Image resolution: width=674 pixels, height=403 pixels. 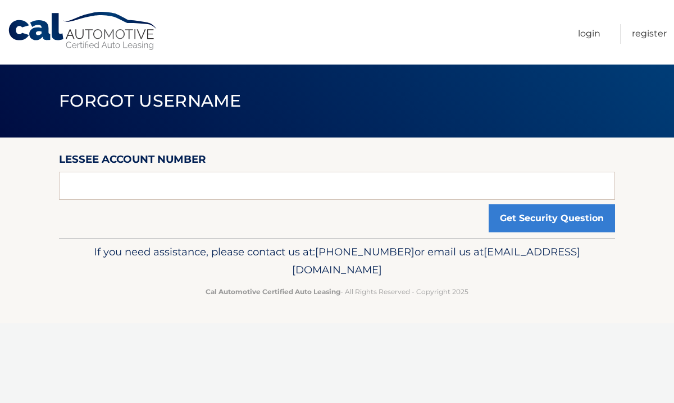 What do you see at coordinates (551, 218) in the screenshot?
I see `button: Get Security Question` at bounding box center [551, 218].